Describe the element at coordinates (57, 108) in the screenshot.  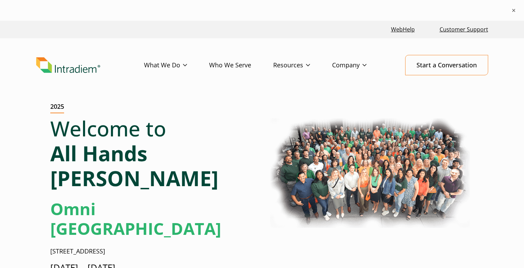
I see `h2: 2025` at that location.